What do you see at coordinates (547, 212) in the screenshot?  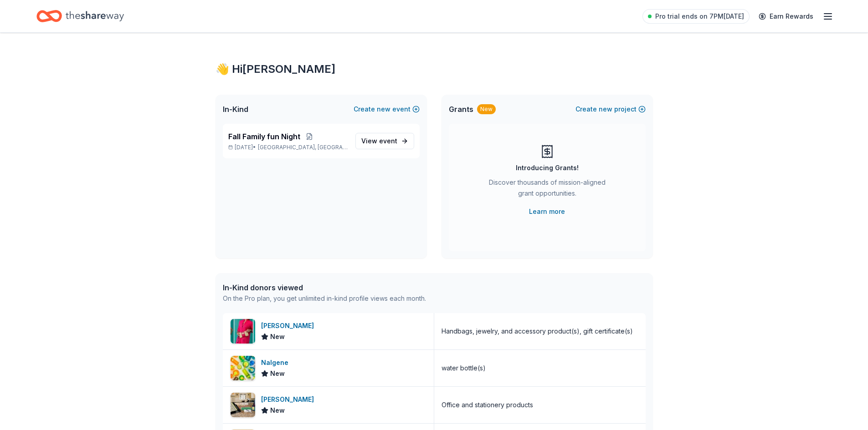 I see `a: Learn more` at bounding box center [547, 212].